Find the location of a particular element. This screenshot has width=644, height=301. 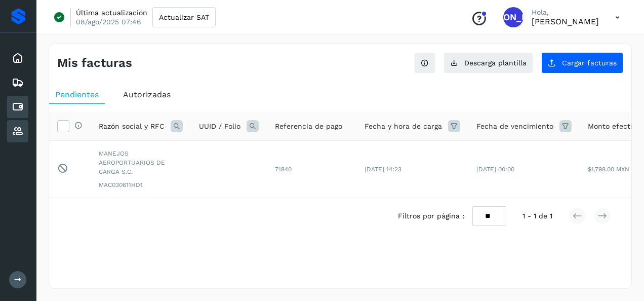

span: 71840 is located at coordinates (283, 169).